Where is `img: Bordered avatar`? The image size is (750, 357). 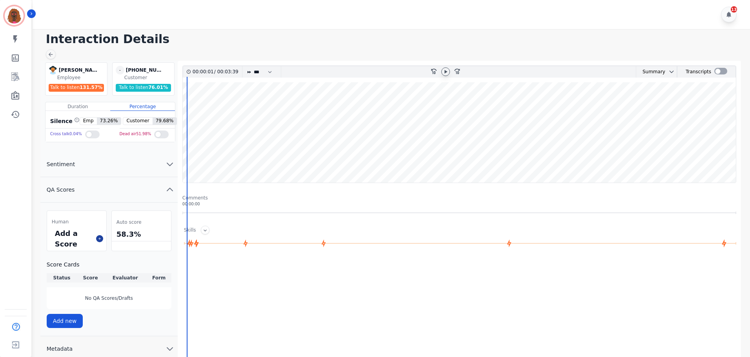 img: Bordered avatar is located at coordinates (14, 16).